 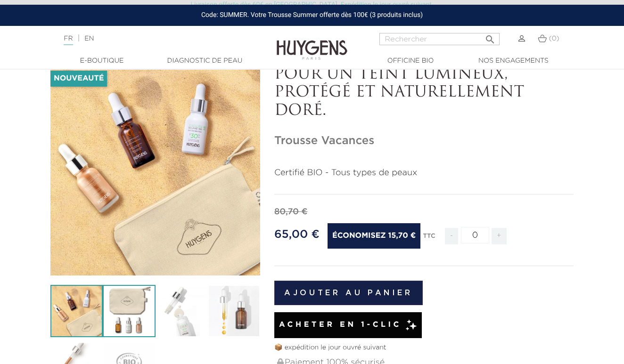 What do you see at coordinates (291, 212) in the screenshot?
I see `span: 80,70 €` at bounding box center [291, 212].